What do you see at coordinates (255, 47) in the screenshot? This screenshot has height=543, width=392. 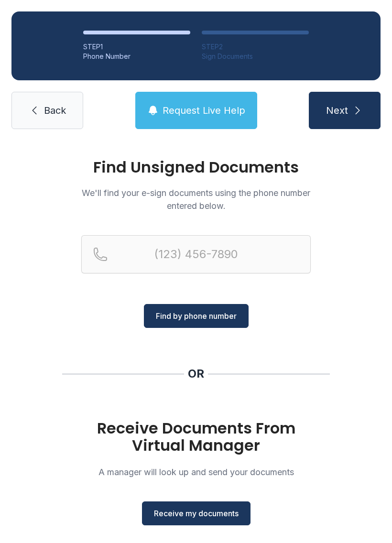 I see `div: STEP 2` at bounding box center [255, 47].